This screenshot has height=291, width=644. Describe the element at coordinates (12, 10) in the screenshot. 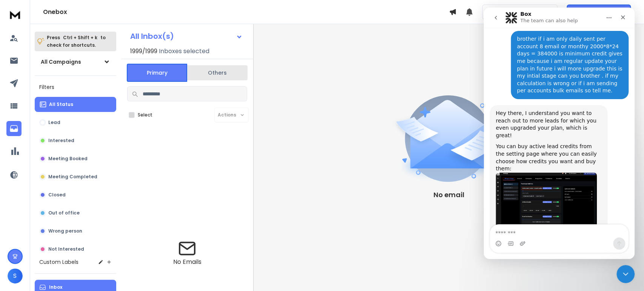

I see `button: go back` at that location.